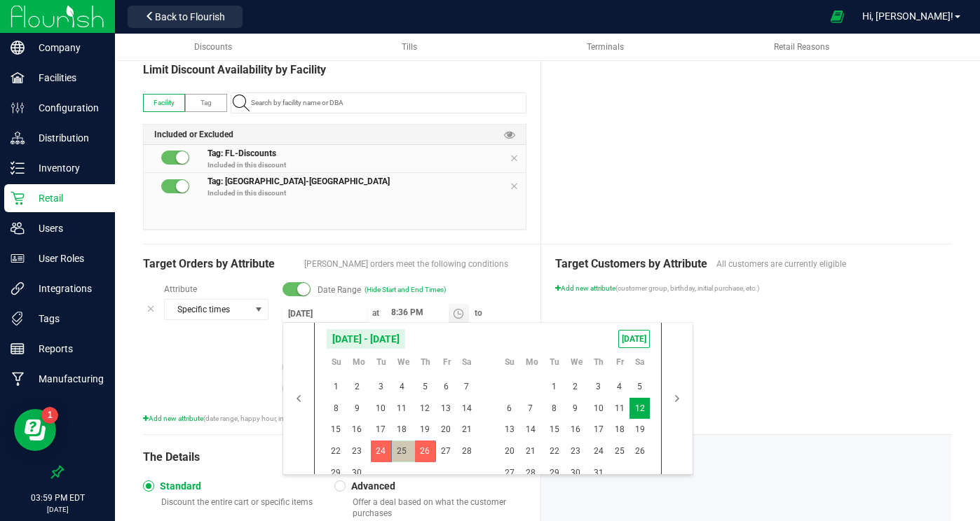  I want to click on td: Friday, September 20, 2024, so click(446, 429).